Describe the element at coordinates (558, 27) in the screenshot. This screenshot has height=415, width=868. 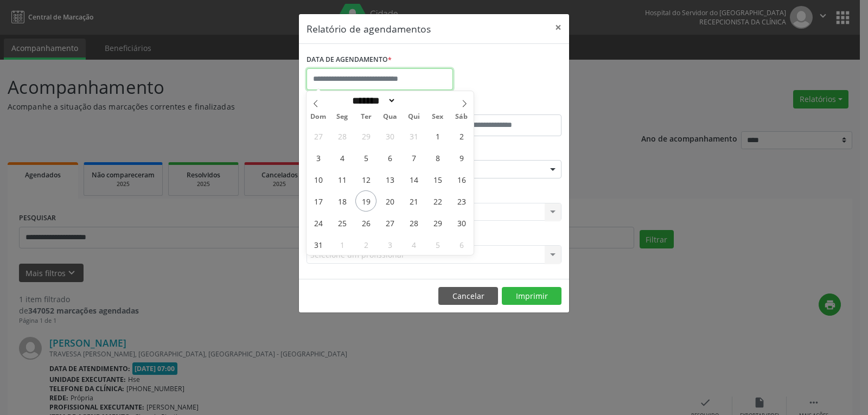
I see `button: Close` at that location.